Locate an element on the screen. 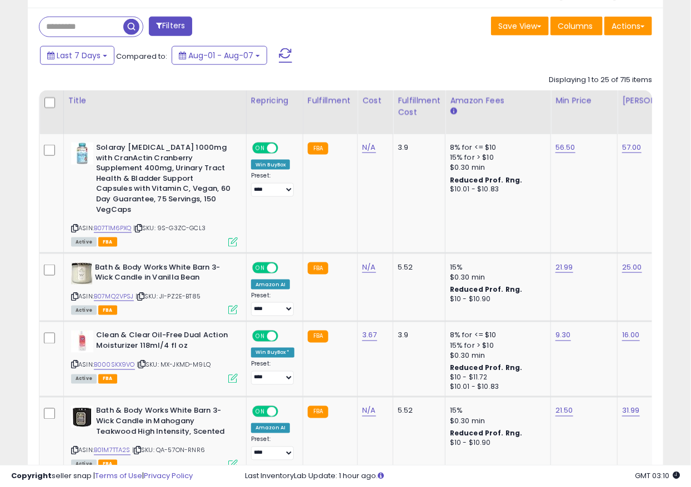 Image resolution: width=691 pixels, height=487 pixels. div: seller snap | | is located at coordinates (102, 476).